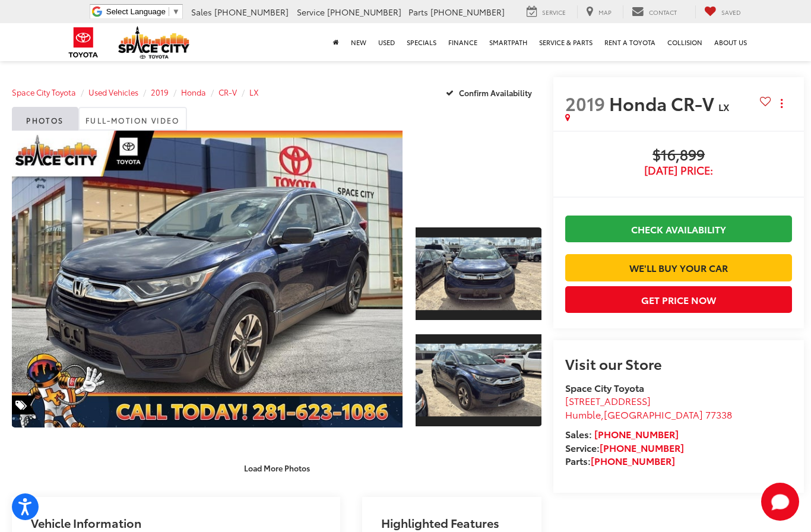 Image resolution: width=811 pixels, height=532 pixels. What do you see at coordinates (781, 502) in the screenshot?
I see `svg: Start Chat` at bounding box center [781, 502].